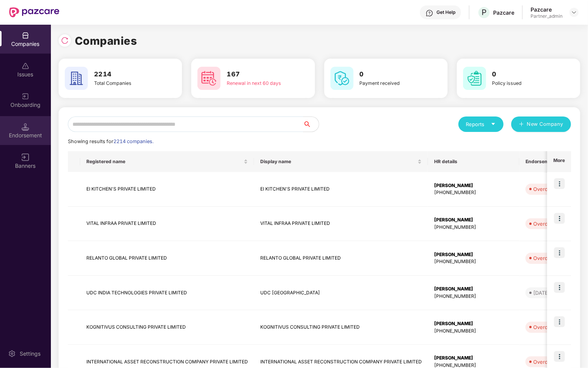  What do you see at coordinates (167, 294) in the screenshot?
I see `td: UDC INDIA TECHNOLOGIES PRIVATE LIMITED` at bounding box center [167, 294].